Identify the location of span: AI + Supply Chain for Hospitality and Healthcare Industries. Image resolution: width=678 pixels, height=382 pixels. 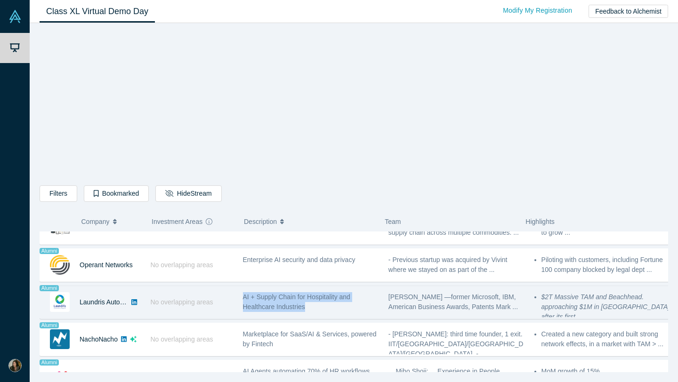
(297, 302).